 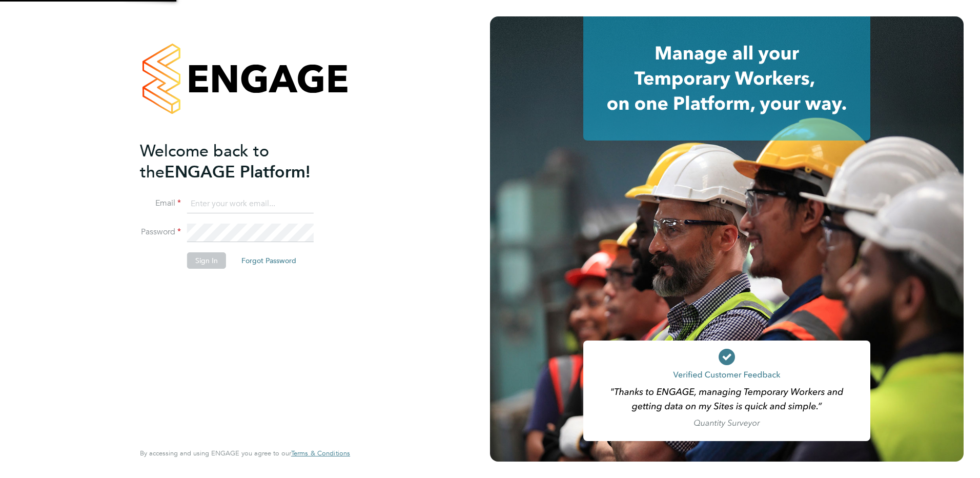 I want to click on button: Forgot Password, so click(x=268, y=261).